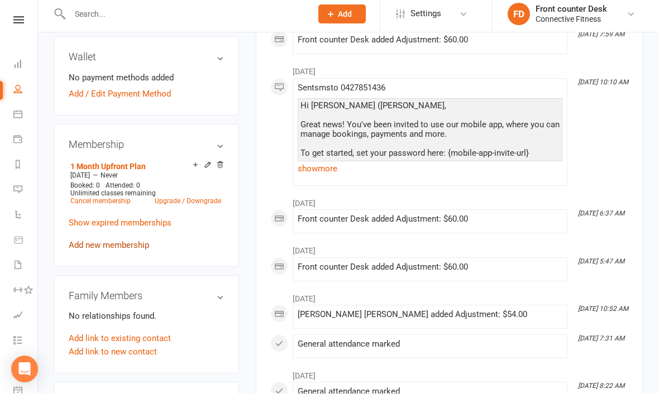 Image resolution: width=659 pixels, height=398 pixels. Describe the element at coordinates (26, 371) in the screenshot. I see `a: What's New` at that location.